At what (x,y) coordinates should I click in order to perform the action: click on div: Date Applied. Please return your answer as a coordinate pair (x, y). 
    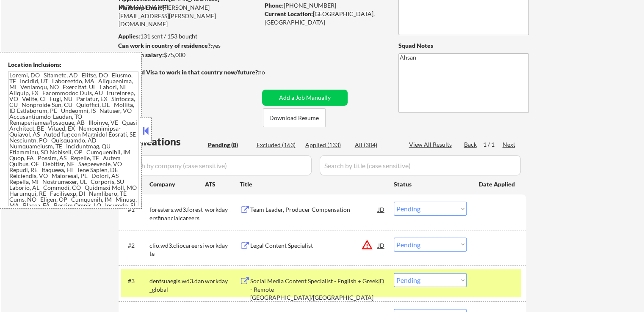
    Looking at the image, I should click on (497, 184).